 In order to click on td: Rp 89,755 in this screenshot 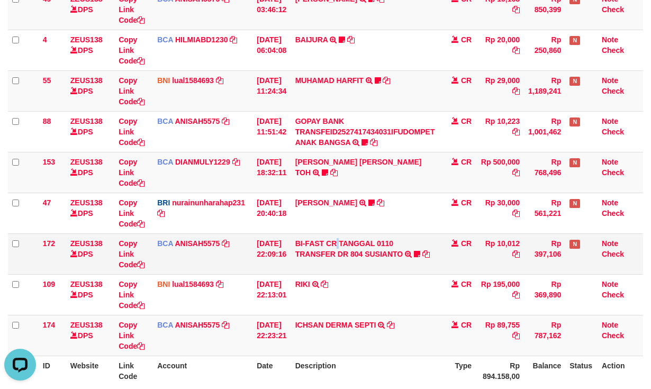, I will do `click(499, 335)`.